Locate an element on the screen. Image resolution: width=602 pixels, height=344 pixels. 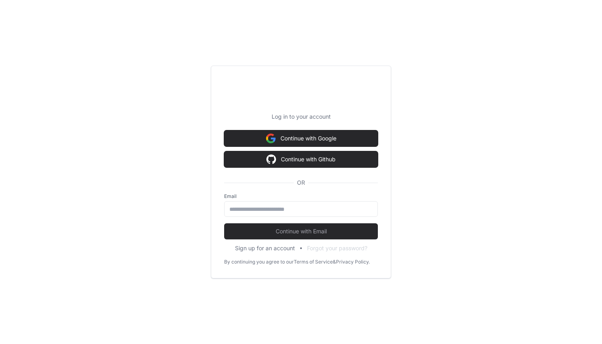
div: By continuing you agree to our is located at coordinates (259, 262).